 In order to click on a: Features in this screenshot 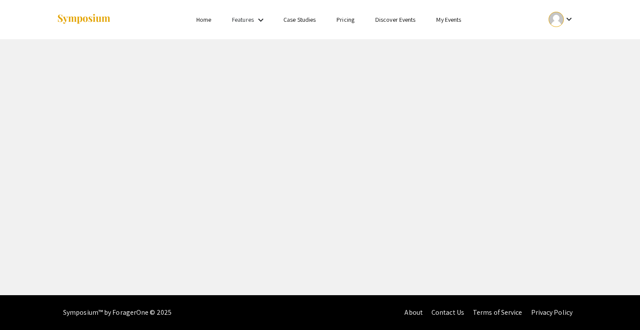, I will do `click(243, 20)`.